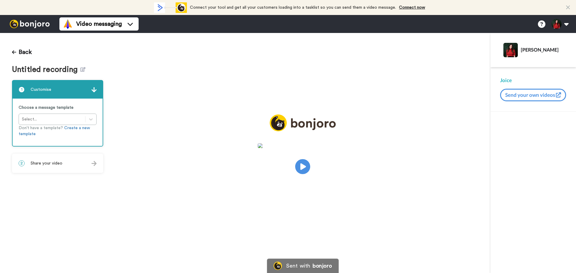 This screenshot has height=273, width=576. I want to click on span: 1, so click(22, 90).